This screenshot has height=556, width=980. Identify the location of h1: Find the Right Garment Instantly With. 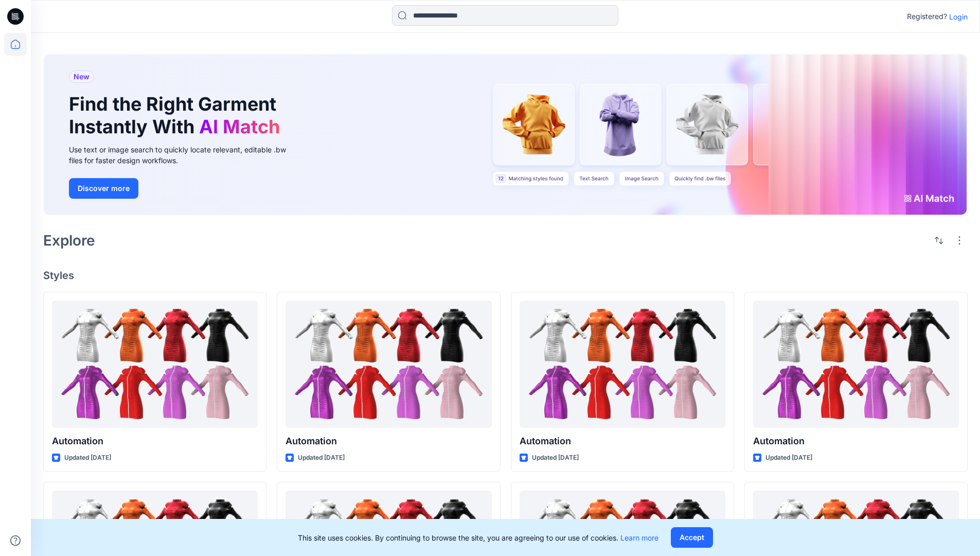
(177, 116).